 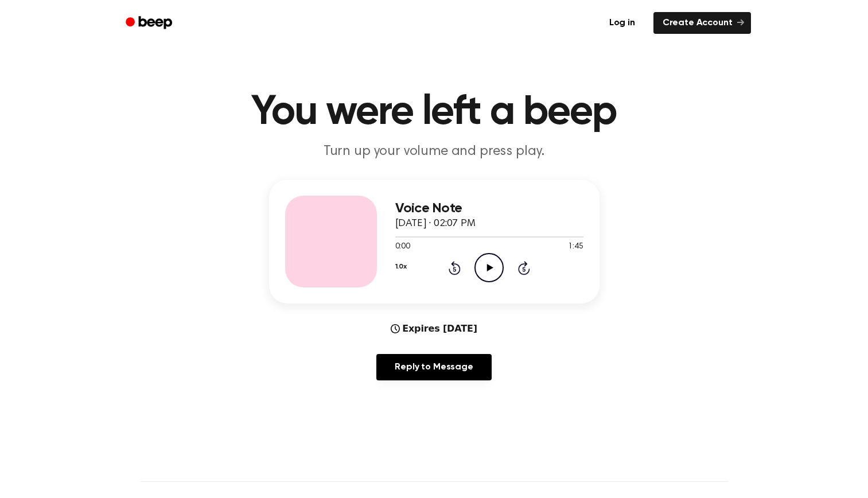 What do you see at coordinates (150, 23) in the screenshot?
I see `a: Beep` at bounding box center [150, 23].